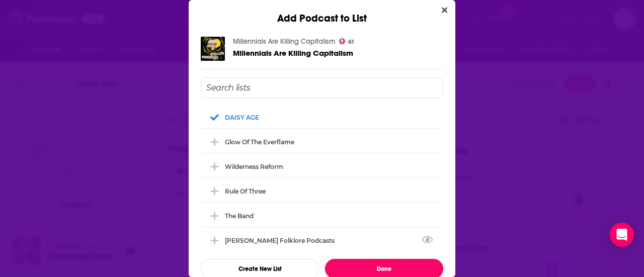 The height and width of the screenshot is (277, 644). I want to click on span: 61, so click(350, 42).